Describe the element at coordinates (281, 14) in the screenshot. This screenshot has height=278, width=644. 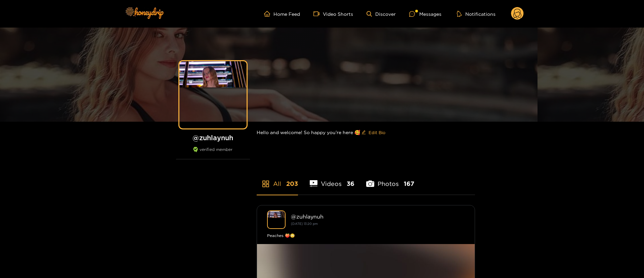
I see `a: Home Feed` at that location.